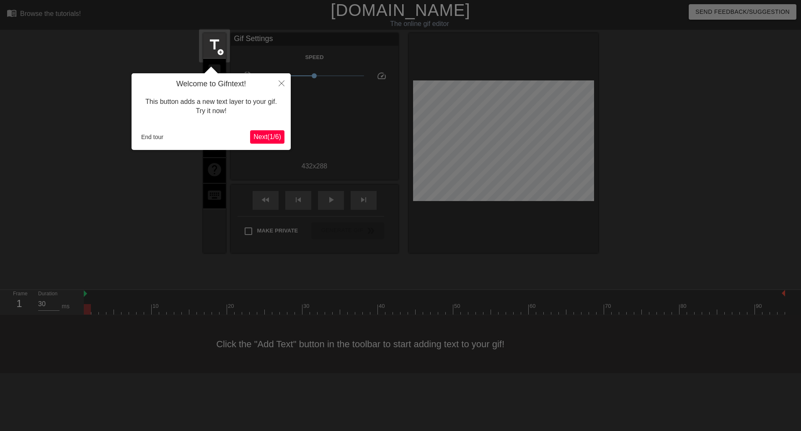 The width and height of the screenshot is (801, 431). Describe the element at coordinates (282, 83) in the screenshot. I see `button: Close` at that location.